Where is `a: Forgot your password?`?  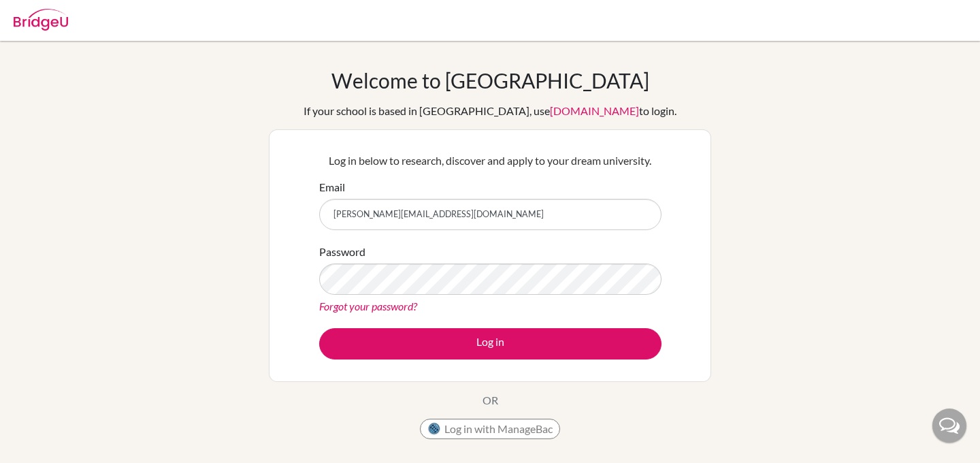
a: Forgot your password? is located at coordinates (368, 306).